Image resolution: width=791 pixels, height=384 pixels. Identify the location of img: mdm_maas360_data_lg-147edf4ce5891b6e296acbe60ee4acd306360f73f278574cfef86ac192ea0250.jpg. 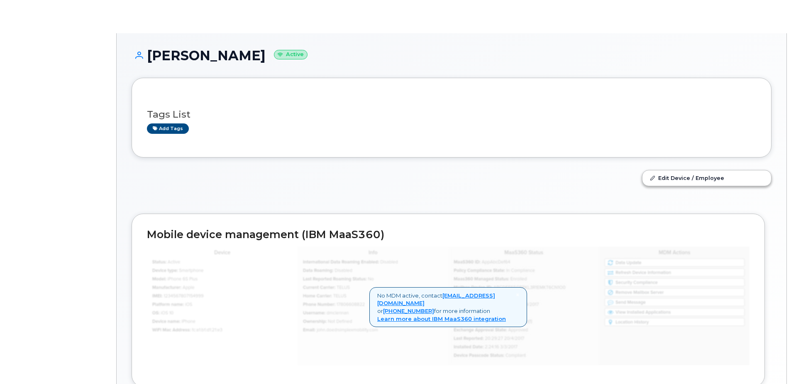
(448, 305).